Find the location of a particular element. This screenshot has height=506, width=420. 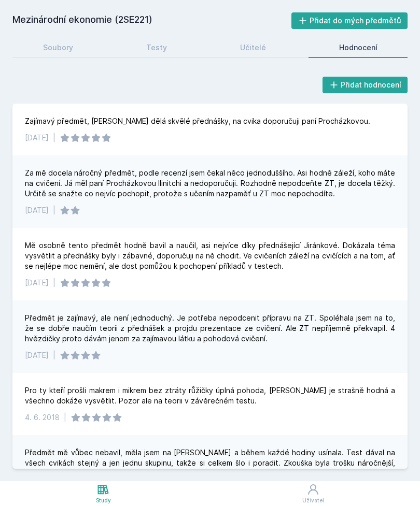

div: Učitelé is located at coordinates (253, 48).